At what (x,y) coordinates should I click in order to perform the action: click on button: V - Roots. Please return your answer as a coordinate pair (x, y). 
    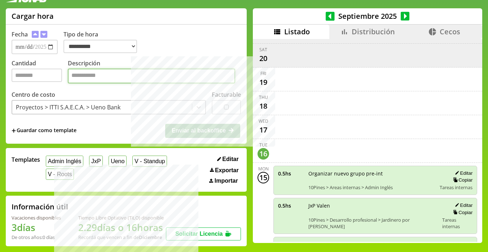
    Looking at the image, I should click on (60, 174).